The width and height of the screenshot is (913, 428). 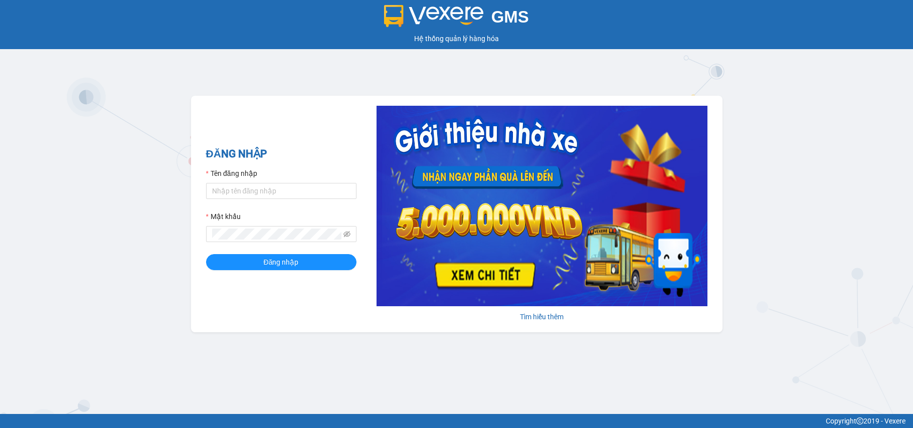 What do you see at coordinates (542, 206) in the screenshot?
I see `img: banner-0` at bounding box center [542, 206].